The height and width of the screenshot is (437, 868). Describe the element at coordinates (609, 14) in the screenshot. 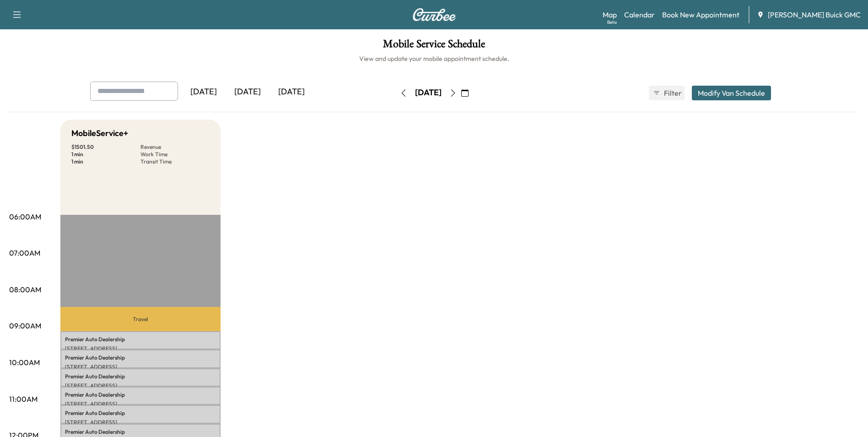

I see `a: MapBeta` at that location.